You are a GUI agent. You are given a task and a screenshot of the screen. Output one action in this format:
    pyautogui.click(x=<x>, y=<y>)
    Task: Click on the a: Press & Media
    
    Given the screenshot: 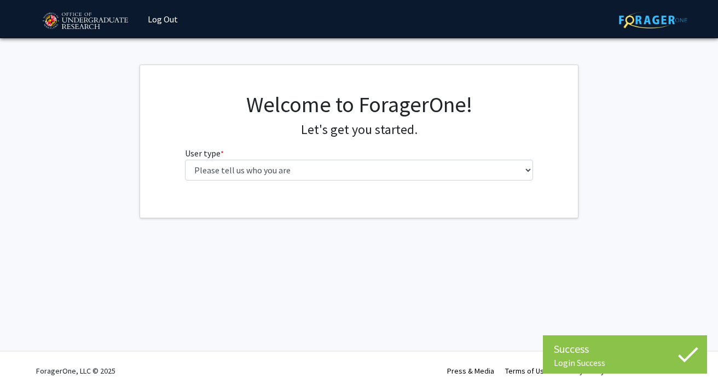 What is the action you would take?
    pyautogui.click(x=471, y=371)
    